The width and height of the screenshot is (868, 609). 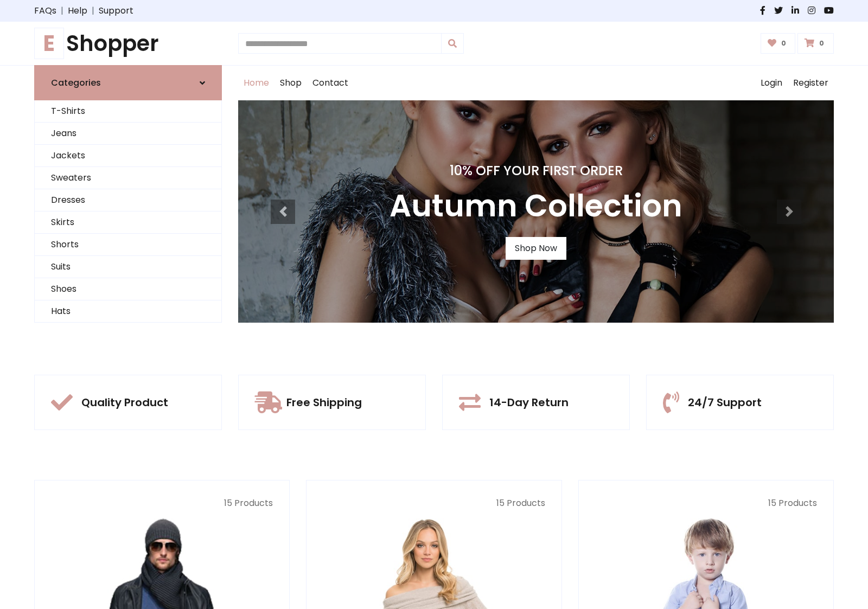 What do you see at coordinates (256, 83) in the screenshot?
I see `a: Home` at bounding box center [256, 83].